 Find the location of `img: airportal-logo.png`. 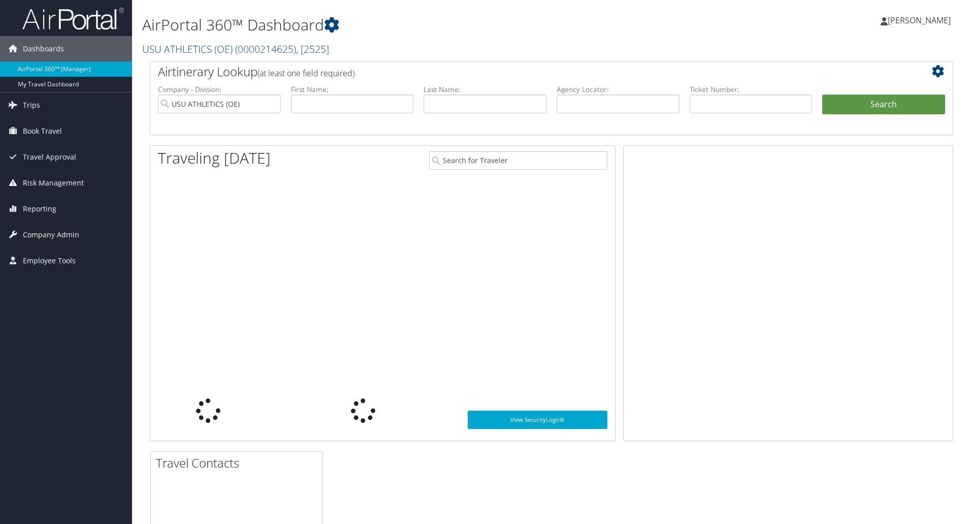

img: airportal-logo.png is located at coordinates (73, 18).